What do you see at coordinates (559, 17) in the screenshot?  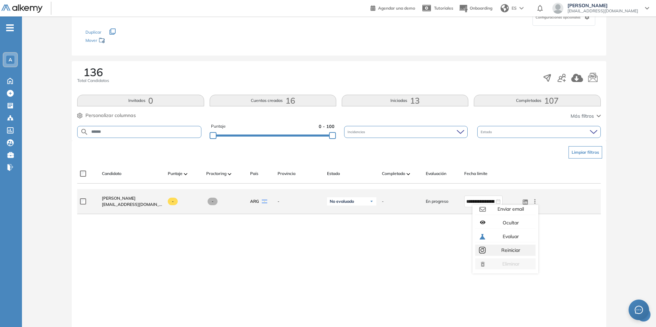 I see `span: Configuraciones opcionales` at bounding box center [559, 17].